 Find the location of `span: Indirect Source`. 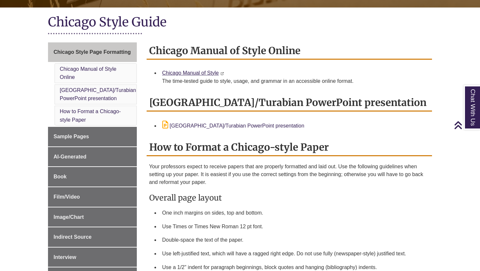

span: Indirect Source is located at coordinates (72, 237).